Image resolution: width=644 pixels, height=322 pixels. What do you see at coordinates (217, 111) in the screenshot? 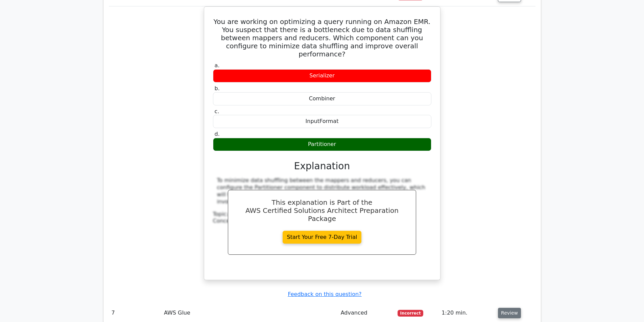
I see `span: c.` at bounding box center [217, 111].